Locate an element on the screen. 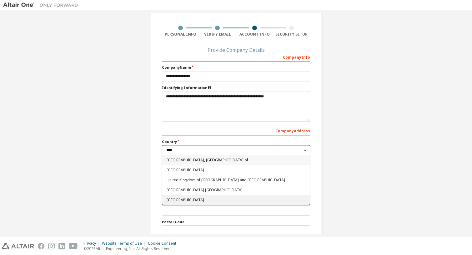  div: Security Setup is located at coordinates (291, 34).